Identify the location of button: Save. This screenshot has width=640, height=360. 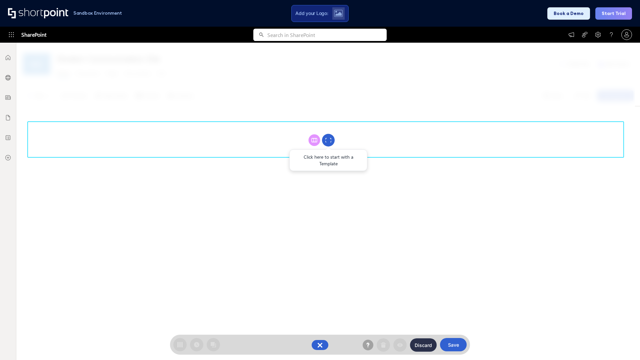
(453, 344).